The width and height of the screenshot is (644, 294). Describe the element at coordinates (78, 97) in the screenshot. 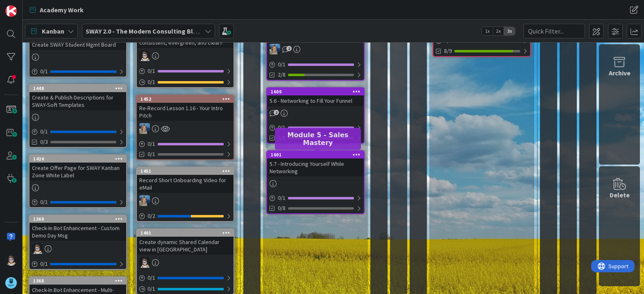

I see `div: 1448Create & Publish Descriptions for SWAY-Soft Templates` at that location.